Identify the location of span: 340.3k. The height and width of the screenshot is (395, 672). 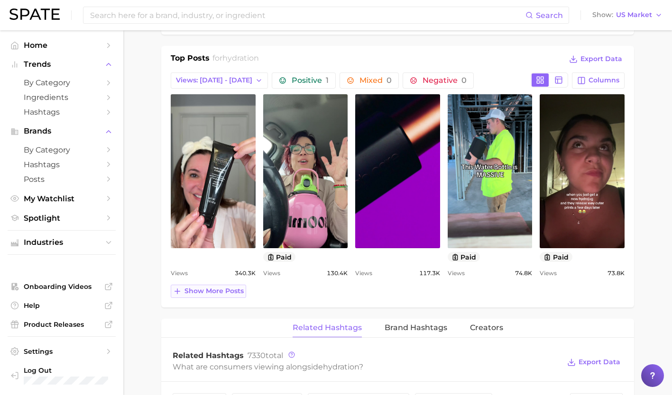
(245, 273).